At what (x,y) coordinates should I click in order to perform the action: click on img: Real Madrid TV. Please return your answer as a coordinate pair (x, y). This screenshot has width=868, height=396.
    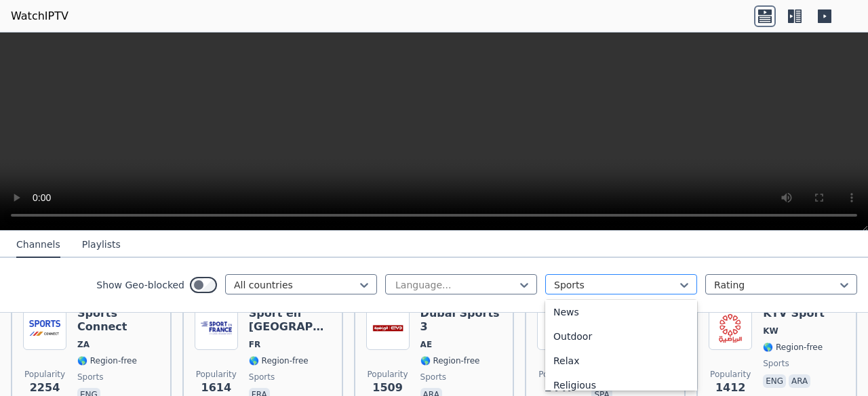
    Looking at the image, I should click on (559, 329).